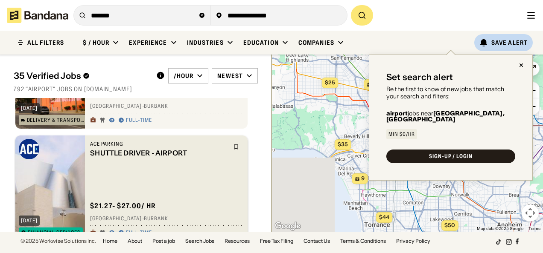 Image resolution: width=543 pixels, height=253 pixels. I want to click on span: $44, so click(384, 217).